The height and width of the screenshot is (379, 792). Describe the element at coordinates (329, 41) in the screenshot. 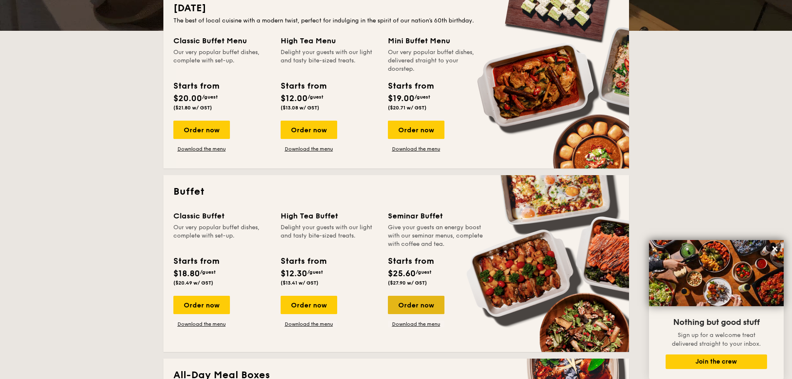

I see `div: High Tea Menu` at that location.